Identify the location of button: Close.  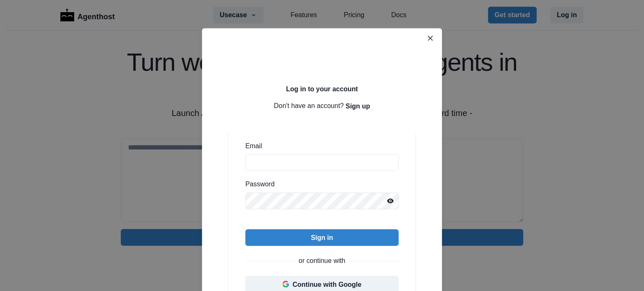
(430, 38).